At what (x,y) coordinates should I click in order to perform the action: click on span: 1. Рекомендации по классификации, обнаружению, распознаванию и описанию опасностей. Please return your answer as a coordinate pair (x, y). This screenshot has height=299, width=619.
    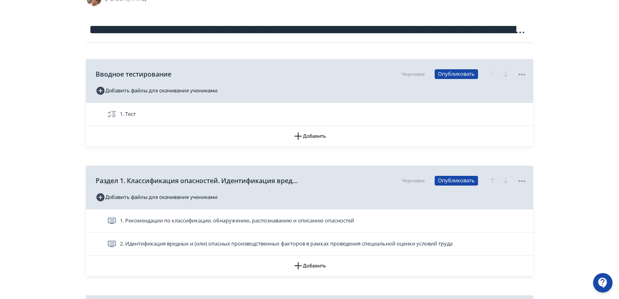
    Looking at the image, I should click on (237, 221).